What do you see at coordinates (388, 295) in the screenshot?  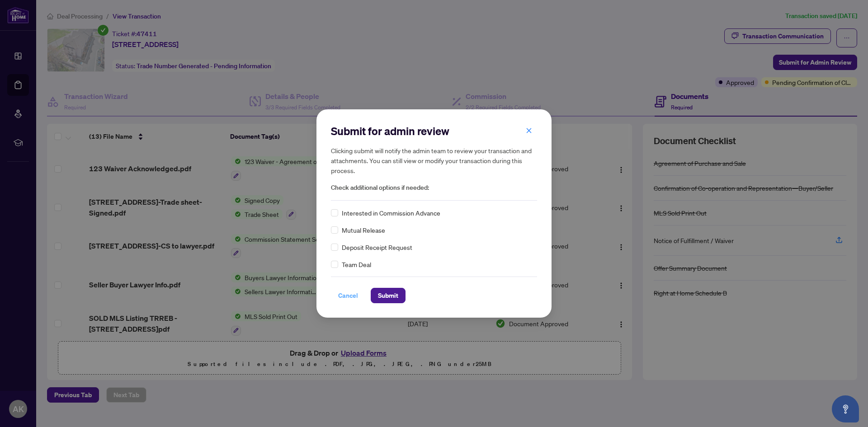 I see `span: Submit` at bounding box center [388, 295].